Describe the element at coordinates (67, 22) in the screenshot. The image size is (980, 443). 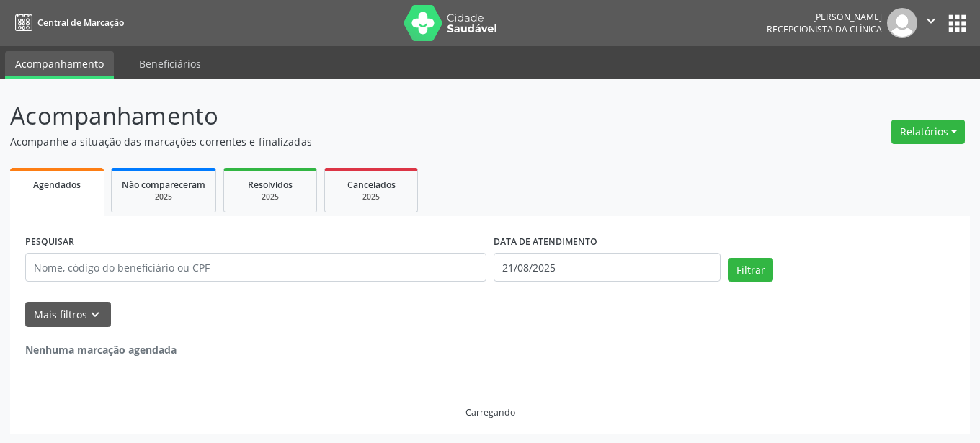
I see `a: Central de Marcação` at that location.